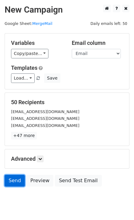 This screenshot has height=220, width=134. I want to click on h5: Variables, so click(37, 43).